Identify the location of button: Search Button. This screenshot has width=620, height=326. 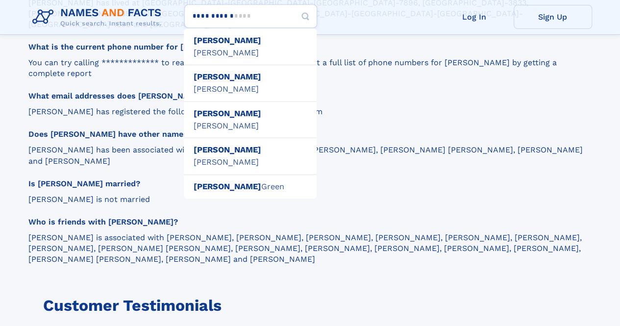
(305, 16).